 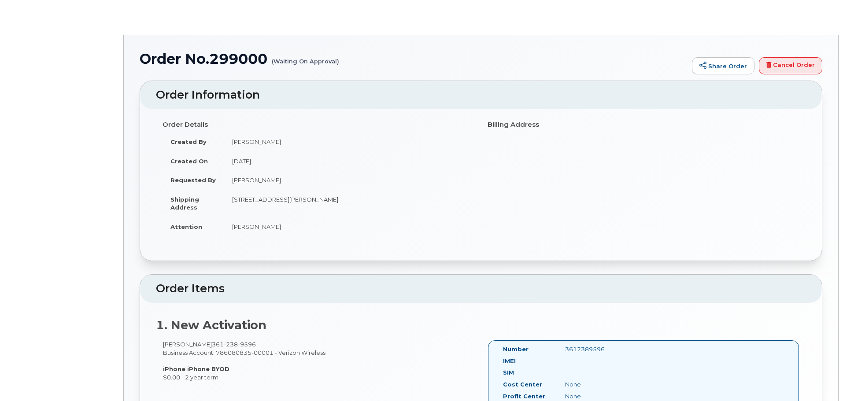 I want to click on strong: Created On, so click(x=189, y=161).